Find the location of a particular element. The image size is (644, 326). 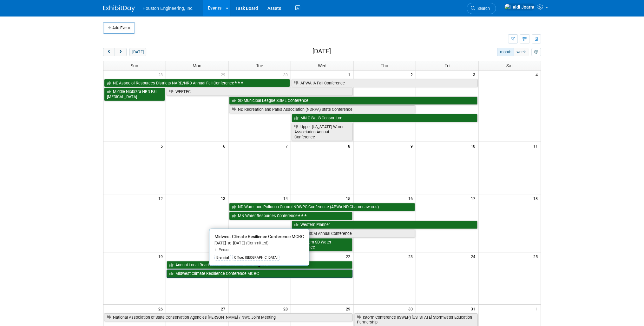

button: next is located at coordinates (121, 52).